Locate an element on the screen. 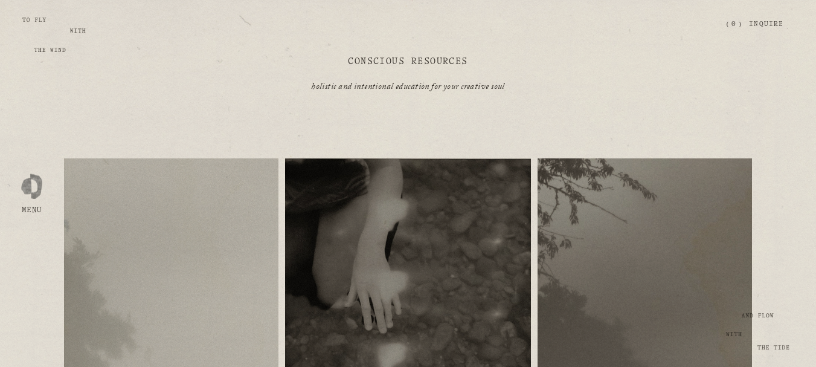 This screenshot has width=816, height=367. a: Inquire is located at coordinates (766, 24).